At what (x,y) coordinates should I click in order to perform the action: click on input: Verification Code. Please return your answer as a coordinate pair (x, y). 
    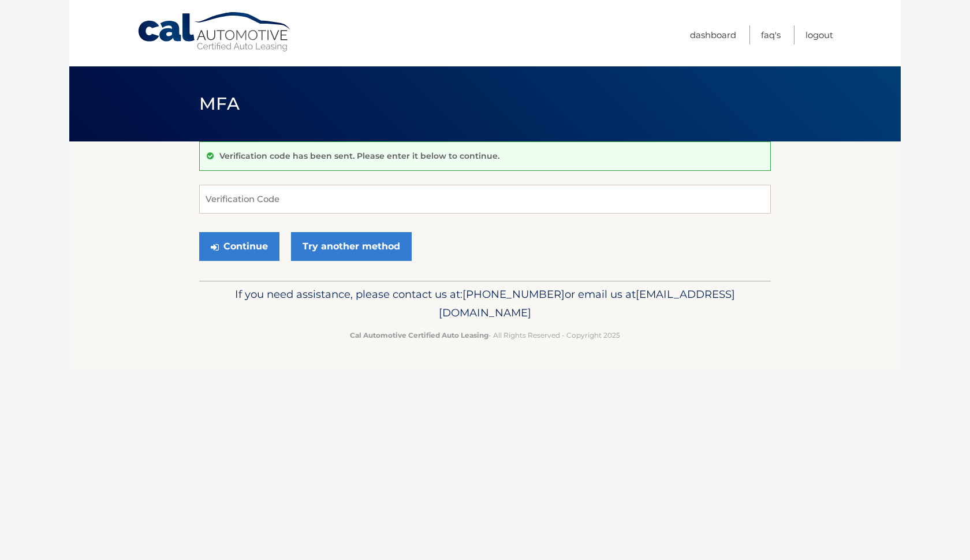
    Looking at the image, I should click on (485, 199).